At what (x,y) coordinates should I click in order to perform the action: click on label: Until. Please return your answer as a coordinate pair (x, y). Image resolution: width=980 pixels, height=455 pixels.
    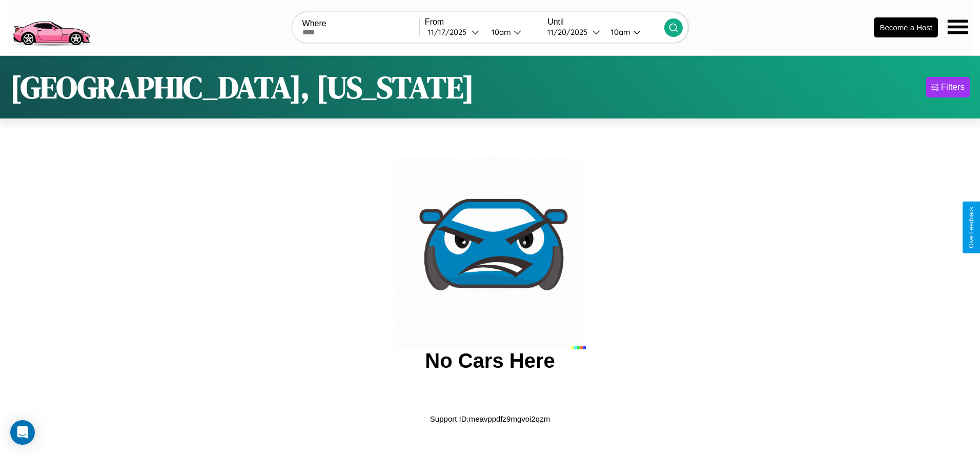
    Looking at the image, I should click on (606, 22).